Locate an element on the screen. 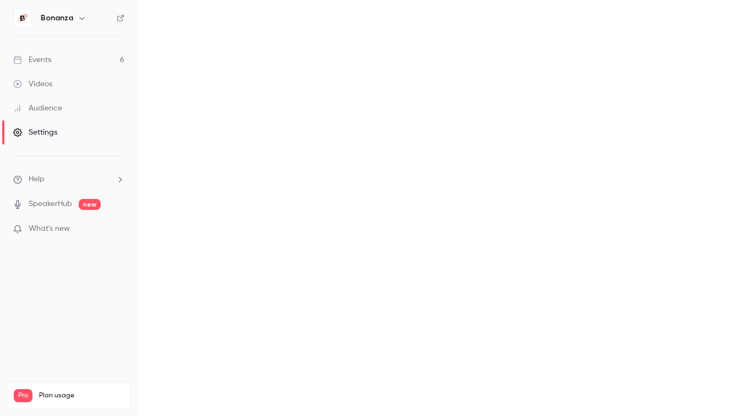  div: Events is located at coordinates (32, 60).